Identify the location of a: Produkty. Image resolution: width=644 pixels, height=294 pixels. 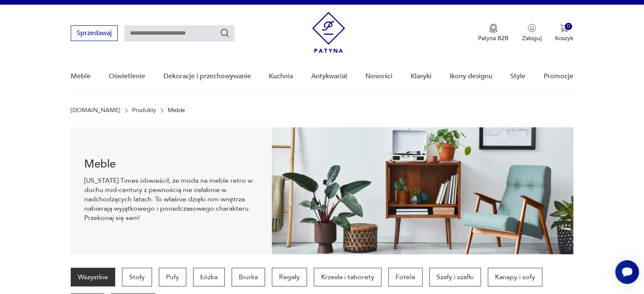
(144, 111).